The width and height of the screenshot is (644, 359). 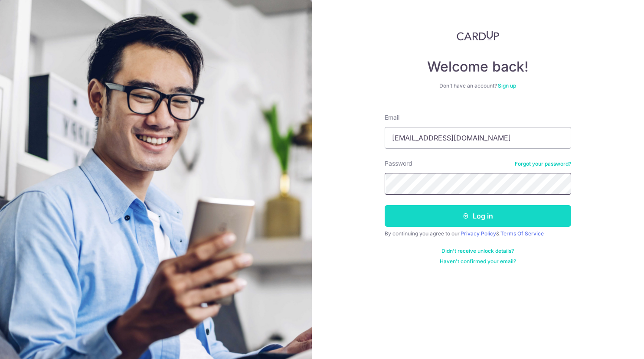 What do you see at coordinates (478, 234) in the screenshot?
I see `div: By continuing you agree to our &` at bounding box center [478, 234].